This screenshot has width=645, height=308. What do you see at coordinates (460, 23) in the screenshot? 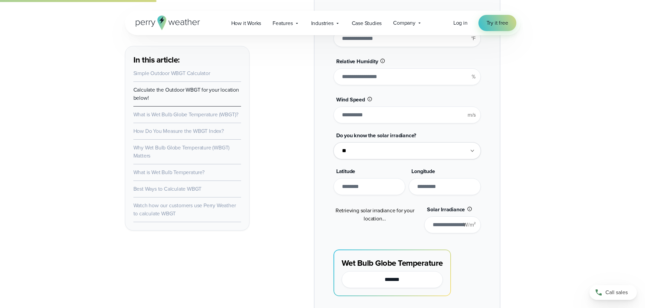
I see `a: Log in` at bounding box center [460, 23].